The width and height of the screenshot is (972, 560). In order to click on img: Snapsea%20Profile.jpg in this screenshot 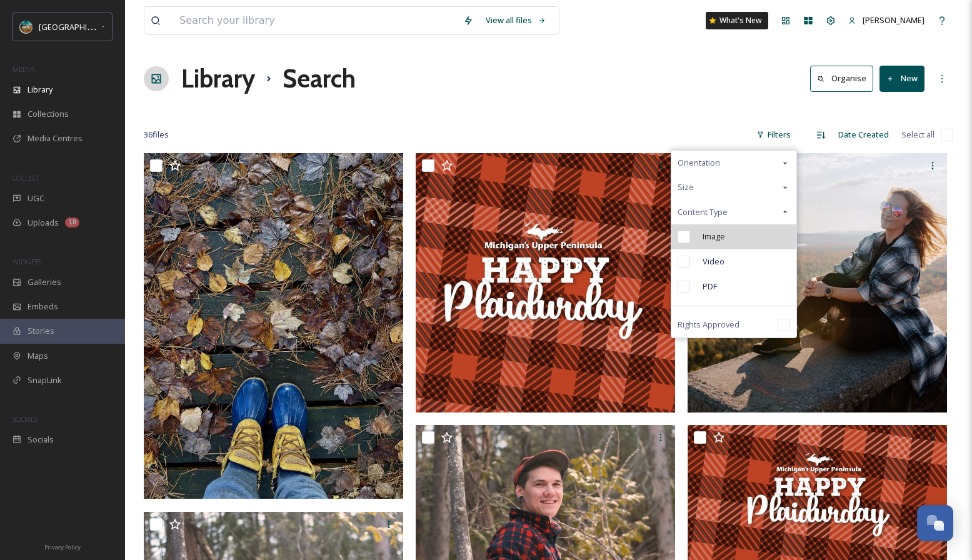, I will do `click(26, 27)`.